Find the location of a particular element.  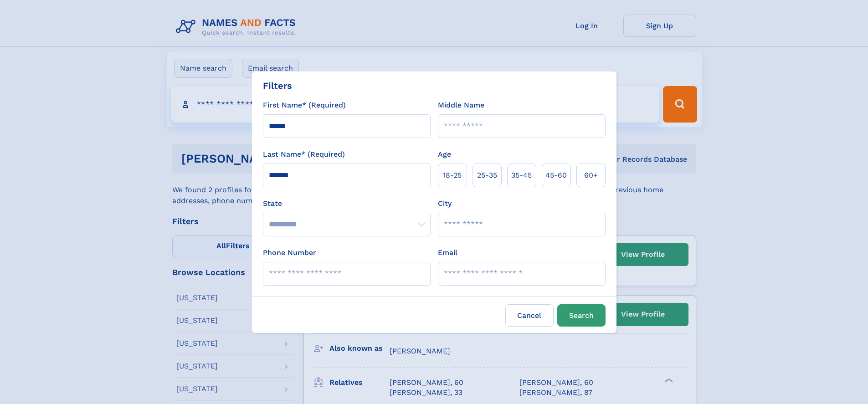

span: 35‑45 is located at coordinates (521, 175).